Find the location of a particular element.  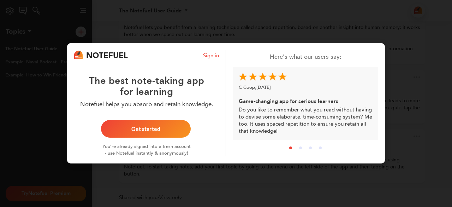

div: Here's what our users say: is located at coordinates (306, 57).